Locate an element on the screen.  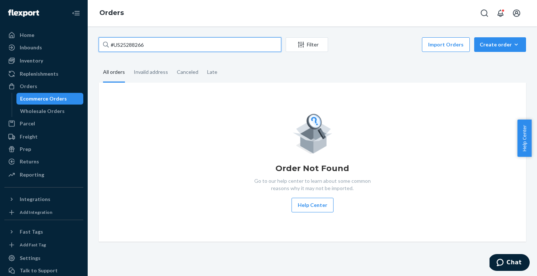
div: Late is located at coordinates (212, 72).